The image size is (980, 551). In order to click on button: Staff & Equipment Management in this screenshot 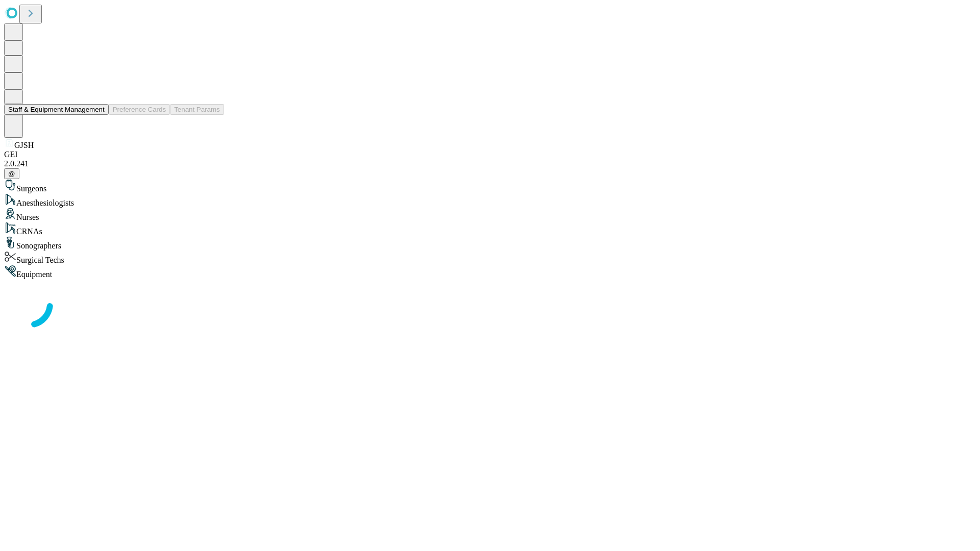, I will do `click(56, 109)`.